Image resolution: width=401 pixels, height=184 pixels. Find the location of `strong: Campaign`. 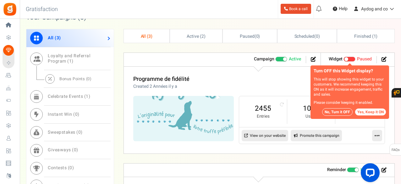

strong: Campaign is located at coordinates (264, 59).